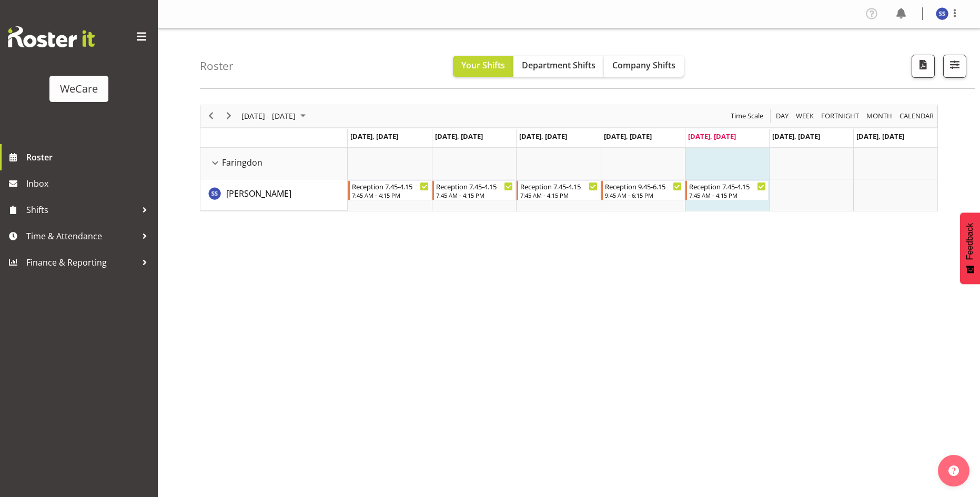  What do you see at coordinates (90, 184) in the screenshot?
I see `span: Inbox` at bounding box center [90, 184].